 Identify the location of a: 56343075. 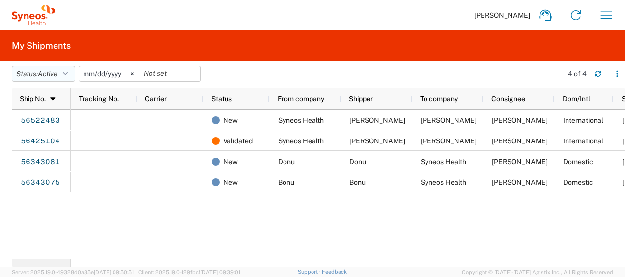
(40, 183).